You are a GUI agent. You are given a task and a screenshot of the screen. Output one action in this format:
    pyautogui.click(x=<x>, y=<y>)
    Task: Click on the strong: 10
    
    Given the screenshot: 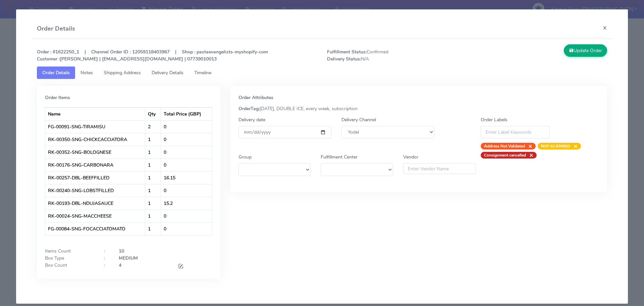 What is the action you would take?
    pyautogui.click(x=121, y=251)
    